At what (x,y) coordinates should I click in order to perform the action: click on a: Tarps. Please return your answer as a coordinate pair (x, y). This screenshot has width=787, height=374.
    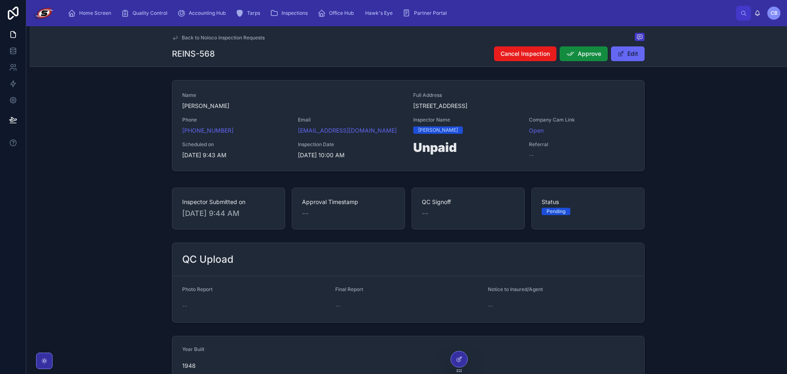
    Looking at the image, I should click on (249, 13).